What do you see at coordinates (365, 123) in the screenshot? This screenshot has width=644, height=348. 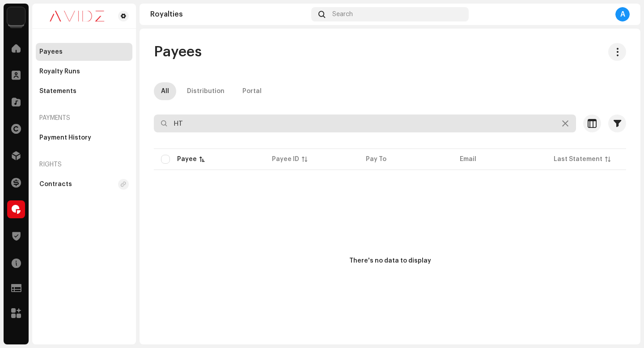 I see `input: Search` at bounding box center [365, 123].